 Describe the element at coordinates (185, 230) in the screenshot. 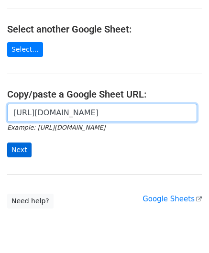

I see `div: Chat Widget` at that location.